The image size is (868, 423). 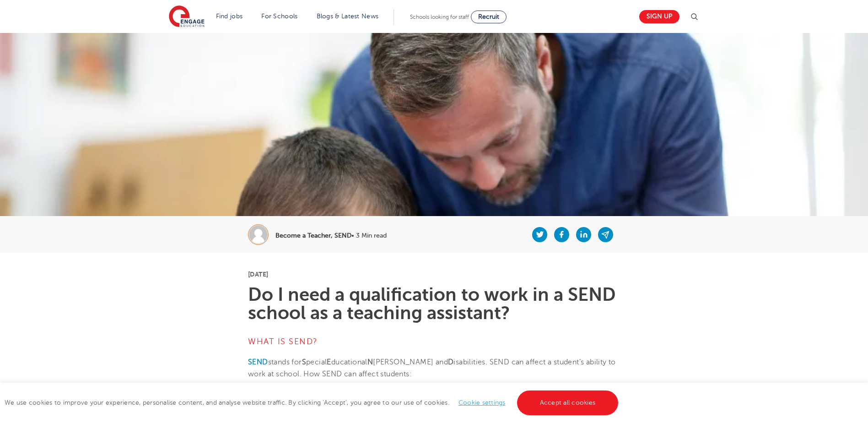 I want to click on strong: E, so click(x=328, y=362).